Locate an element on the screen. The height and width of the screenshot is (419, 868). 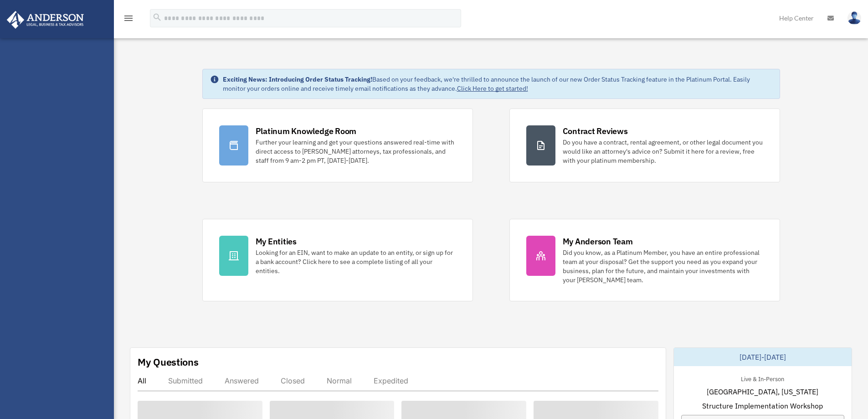
div: Based on your feedback, we're thrilled to announce the launch of our new Order Status Tracking fe... is located at coordinates (498, 84).